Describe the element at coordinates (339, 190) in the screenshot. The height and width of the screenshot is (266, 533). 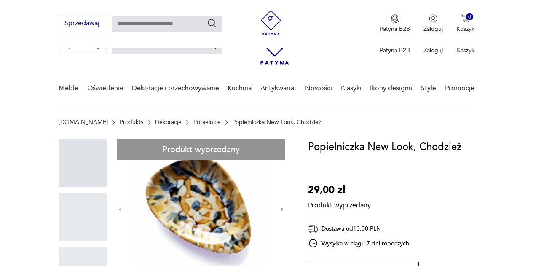
I see `p: 29,00 zł` at that location.